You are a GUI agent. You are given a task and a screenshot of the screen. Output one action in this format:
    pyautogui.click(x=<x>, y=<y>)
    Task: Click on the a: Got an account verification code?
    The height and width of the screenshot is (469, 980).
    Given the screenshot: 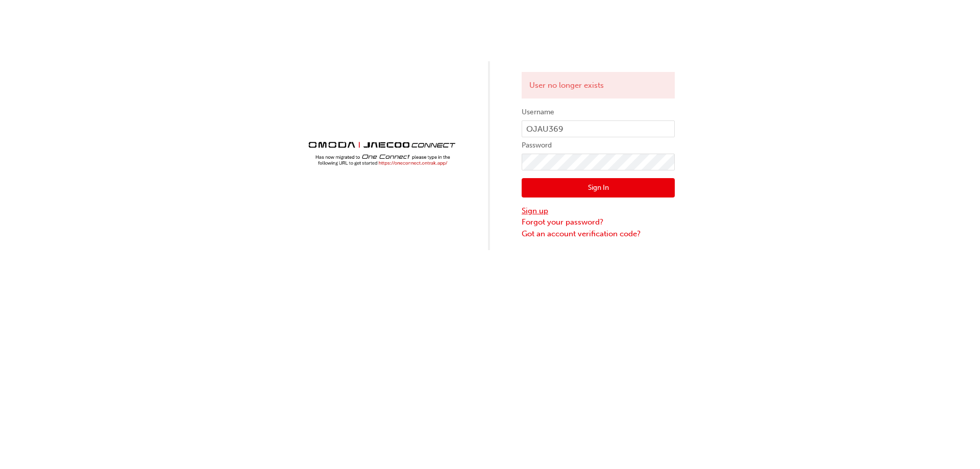 What is the action you would take?
    pyautogui.click(x=598, y=234)
    